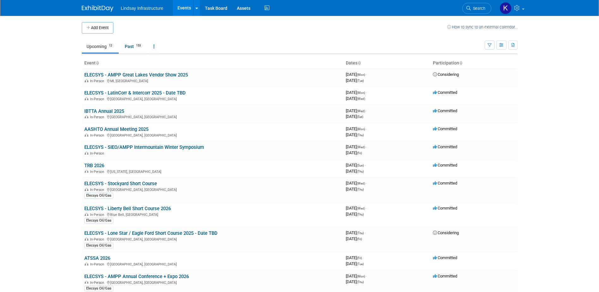 Image resolution: width=599 pixels, height=292 pixels. I want to click on a: Sort by Start Date, so click(359, 63).